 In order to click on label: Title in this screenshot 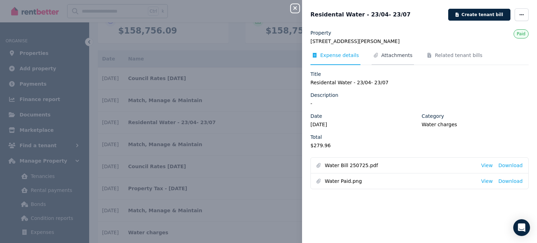, I will do `click(316, 74)`.